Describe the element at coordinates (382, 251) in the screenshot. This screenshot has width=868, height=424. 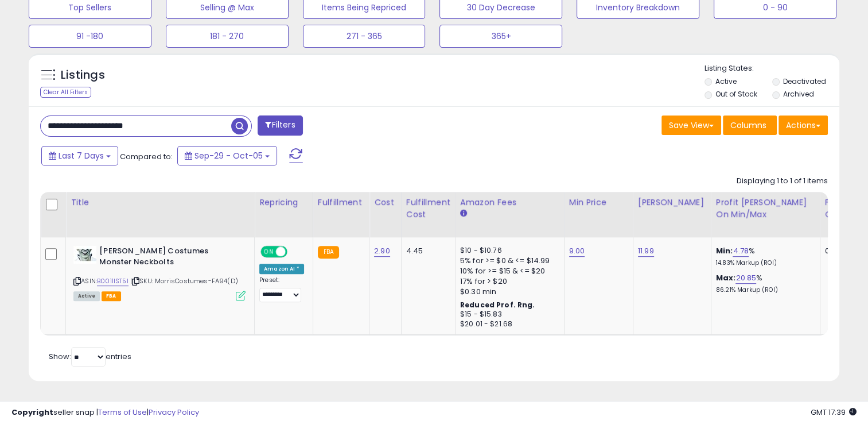
I see `a: 2.90` at that location.